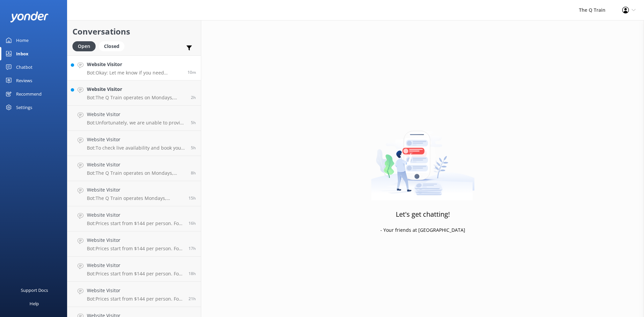  I want to click on h3: Let's get chatting!, so click(423, 214).